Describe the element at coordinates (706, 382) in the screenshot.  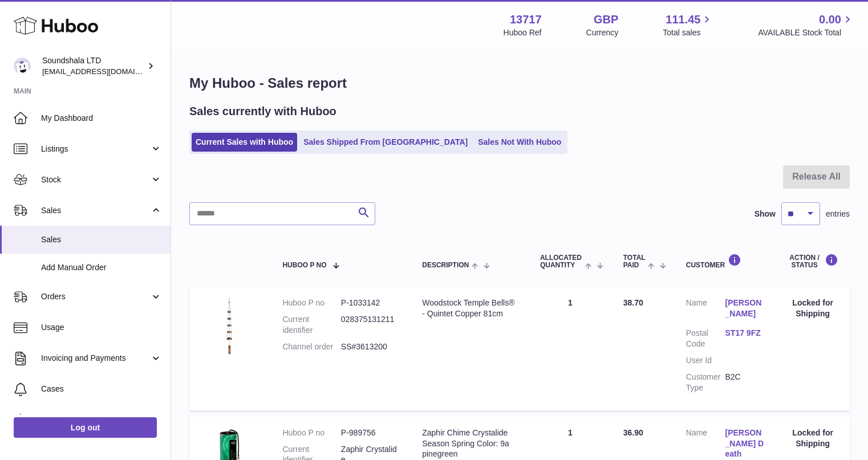
I see `dt: Customer Type` at that location.